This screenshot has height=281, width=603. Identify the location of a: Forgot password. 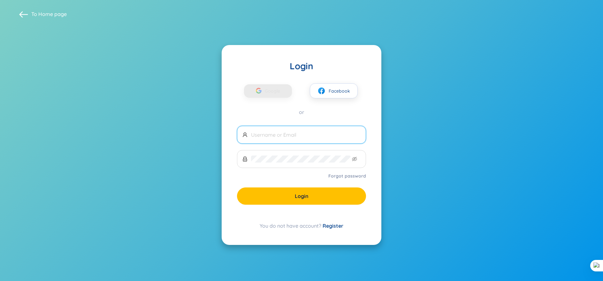
(347, 176).